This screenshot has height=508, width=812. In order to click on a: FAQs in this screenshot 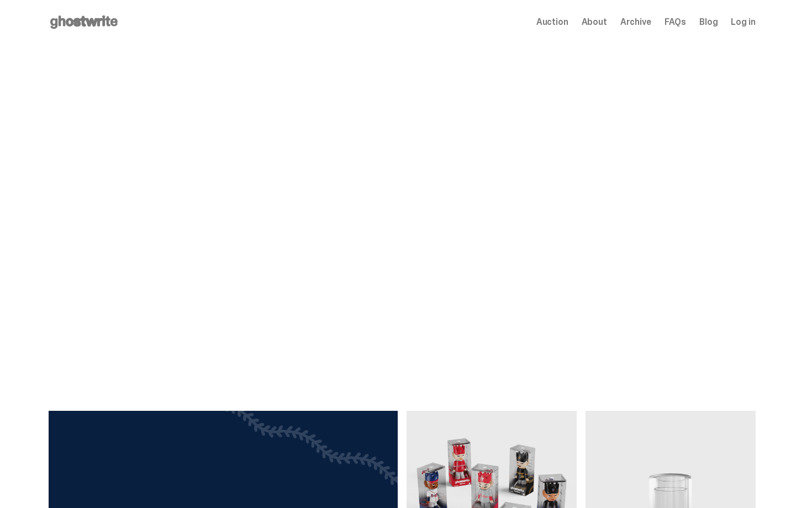, I will do `click(675, 22)`.